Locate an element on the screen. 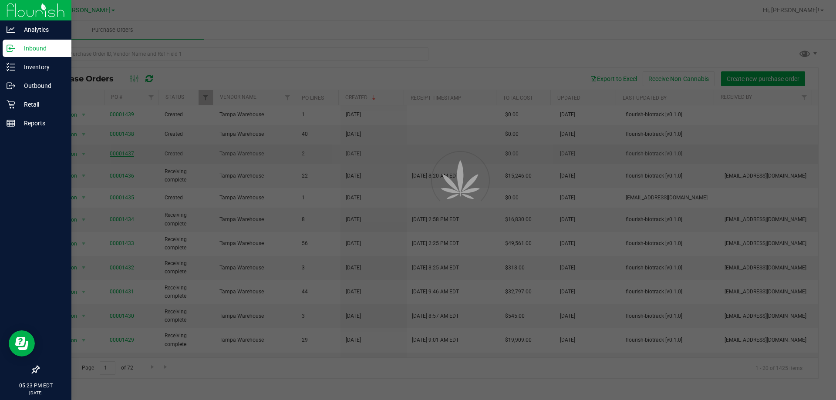 This screenshot has width=836, height=400. p: Inbound is located at coordinates (41, 48).